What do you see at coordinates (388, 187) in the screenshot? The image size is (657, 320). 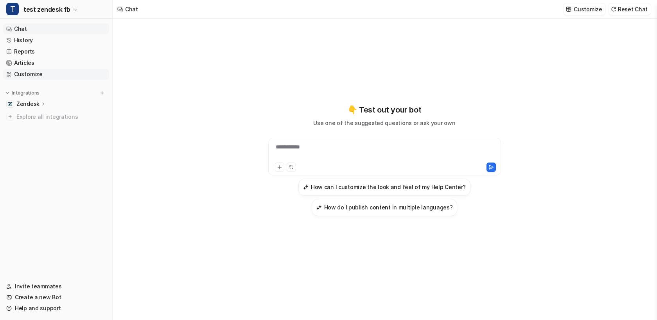 I see `h3: How can I customize the look and feel of my Help Center?` at bounding box center [388, 187].